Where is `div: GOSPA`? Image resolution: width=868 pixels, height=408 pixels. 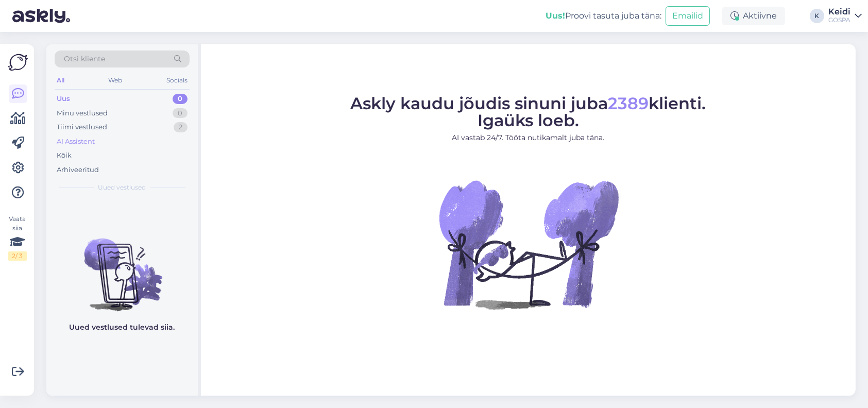
div: GOSPA is located at coordinates (839, 20).